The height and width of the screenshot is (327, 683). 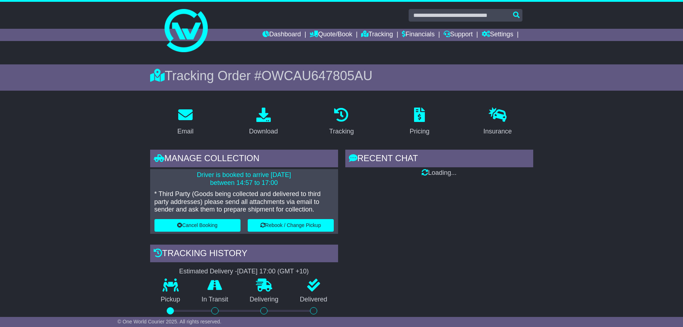 I want to click on span: OWCAU647805AU, so click(x=317, y=76).